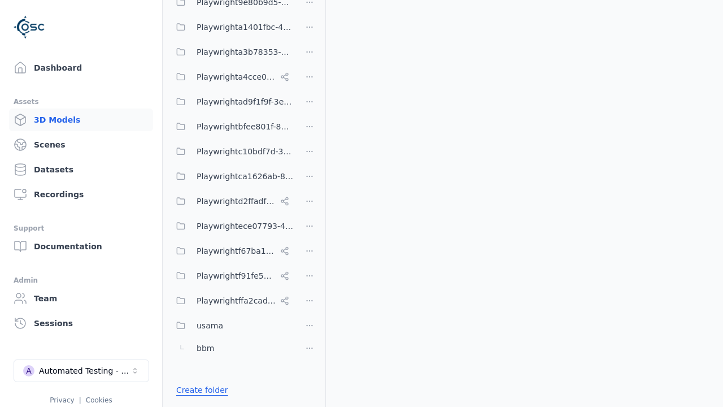 Image resolution: width=723 pixels, height=407 pixels. I want to click on span: Playwrightf67ba199-386a-42d1-aebc-3b37e79c7296, so click(236, 251).